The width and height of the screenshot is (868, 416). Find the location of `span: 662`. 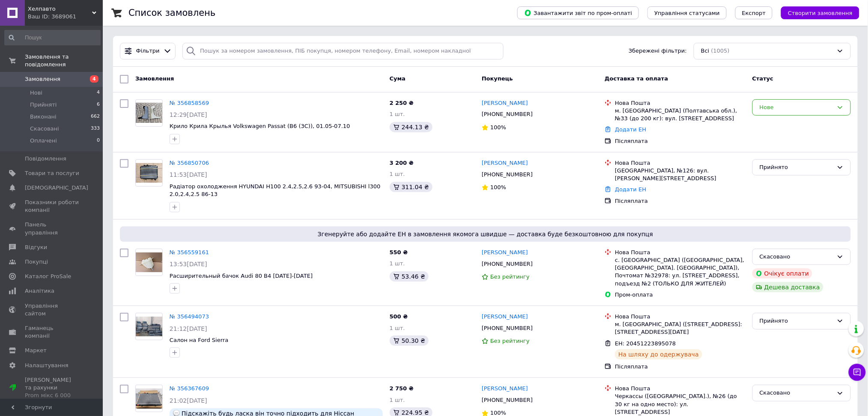

span: 662 is located at coordinates (95, 117).